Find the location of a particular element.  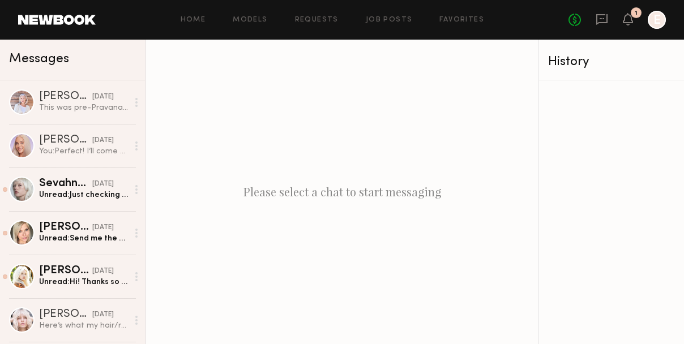

div: This was pre-Pravana which has several years of virgin hair is located at coordinates (83, 108).